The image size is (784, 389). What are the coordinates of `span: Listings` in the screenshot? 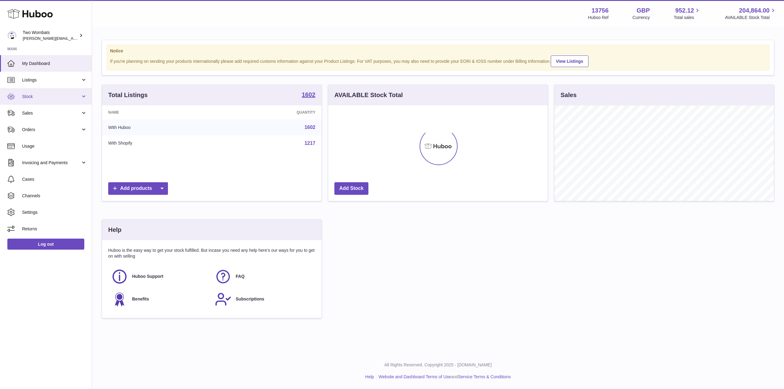 It's located at (51, 80).